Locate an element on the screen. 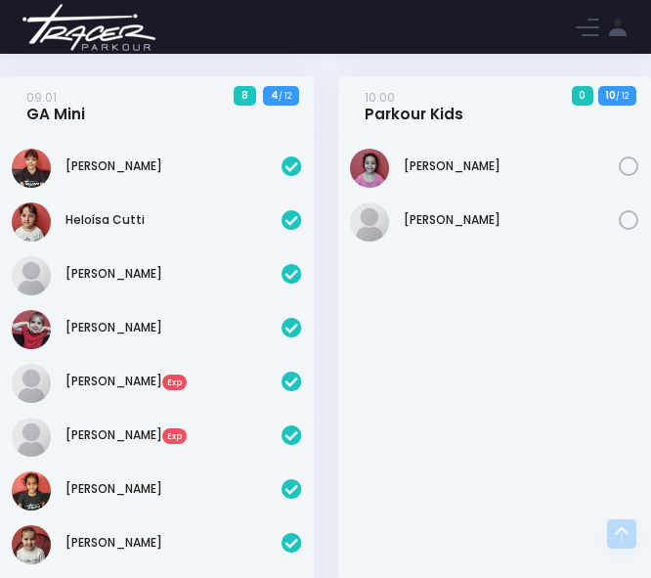  img: Manuela Lopes Canova is located at coordinates (370, 222).